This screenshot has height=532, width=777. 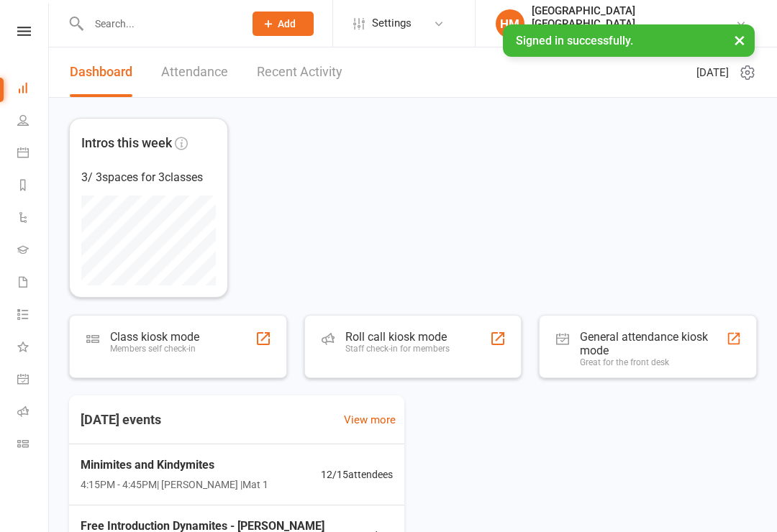 I want to click on a: Roll call kiosk mode, so click(x=33, y=413).